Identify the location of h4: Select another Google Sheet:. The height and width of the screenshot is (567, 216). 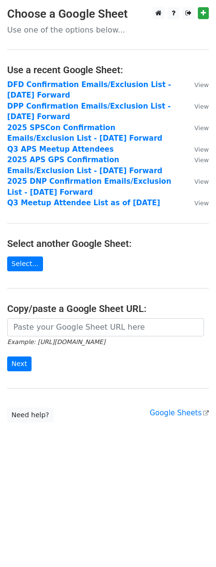
(108, 244).